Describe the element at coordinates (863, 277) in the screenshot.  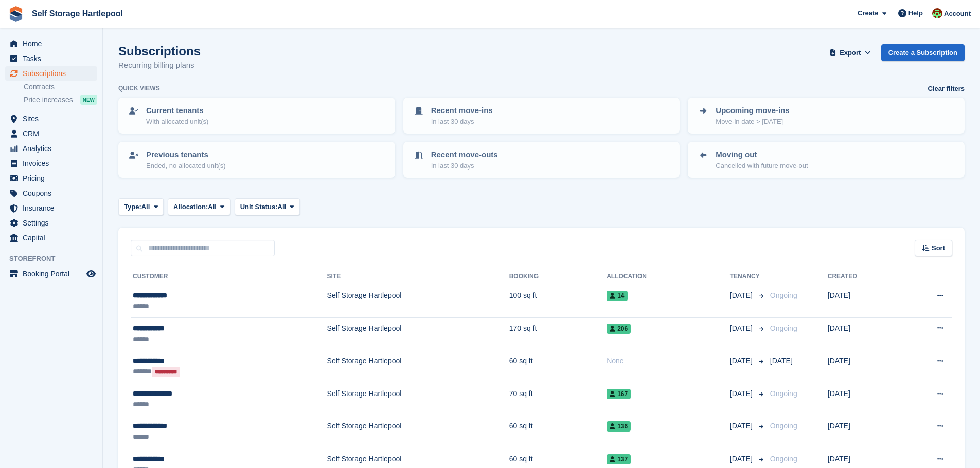
I see `th: Created` at that location.